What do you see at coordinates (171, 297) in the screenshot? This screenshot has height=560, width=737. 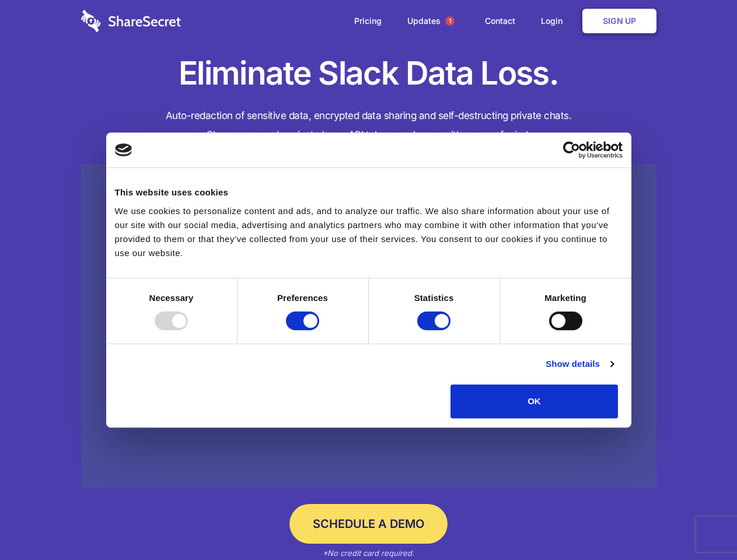 I see `strong: Necessary` at bounding box center [171, 297].